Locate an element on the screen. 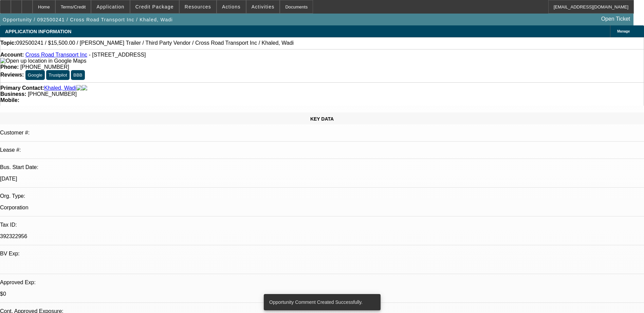 The image size is (644, 313). strong: Reviews: is located at coordinates (12, 75).